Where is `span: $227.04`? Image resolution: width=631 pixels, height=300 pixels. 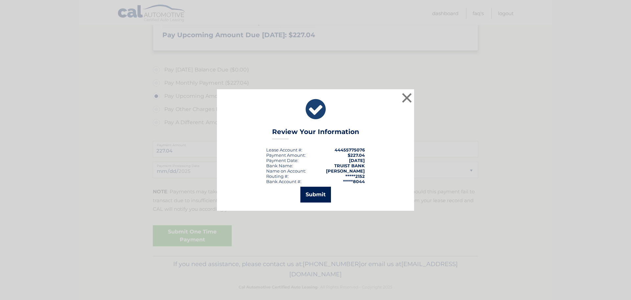 span: $227.04 is located at coordinates (357, 155).